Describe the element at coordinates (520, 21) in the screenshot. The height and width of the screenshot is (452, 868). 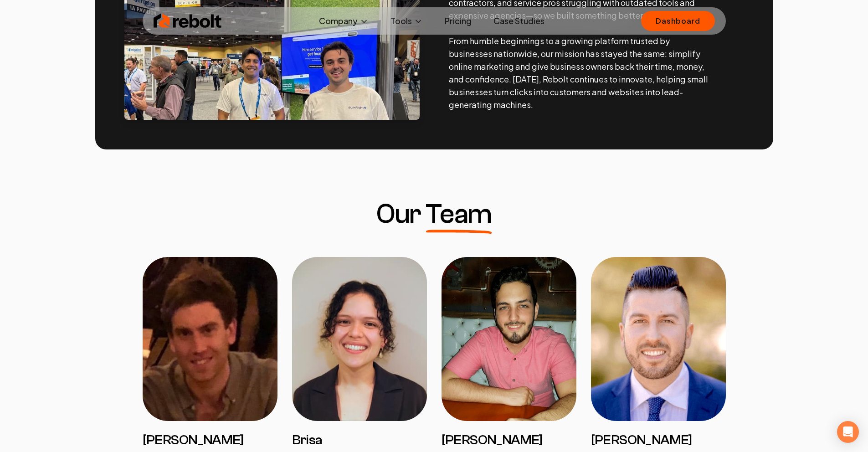
I see `a: Case Studies` at that location.